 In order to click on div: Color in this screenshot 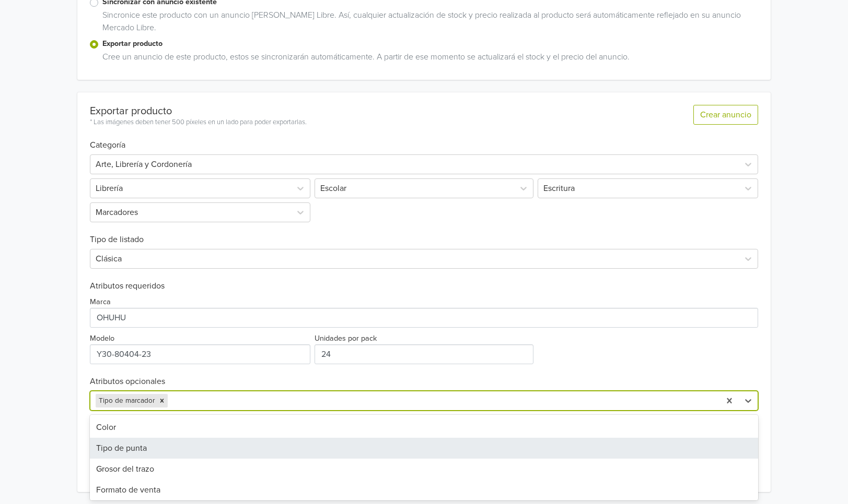, I will do `click(424, 428)`.